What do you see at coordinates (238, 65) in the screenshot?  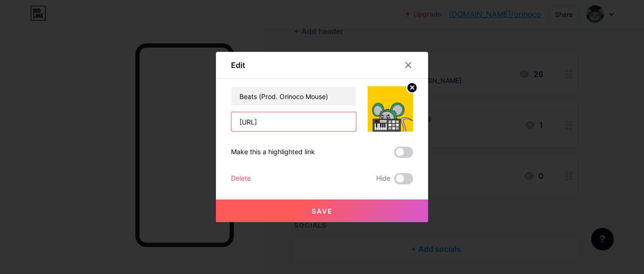 I see `div: Edit` at bounding box center [238, 65].